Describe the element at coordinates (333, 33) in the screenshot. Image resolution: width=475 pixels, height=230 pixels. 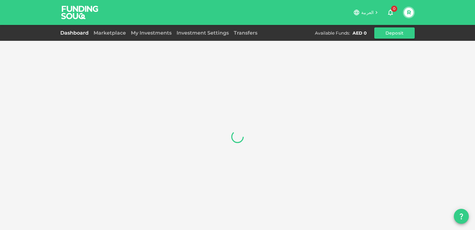
I see `div: Available Funds :` at that location.